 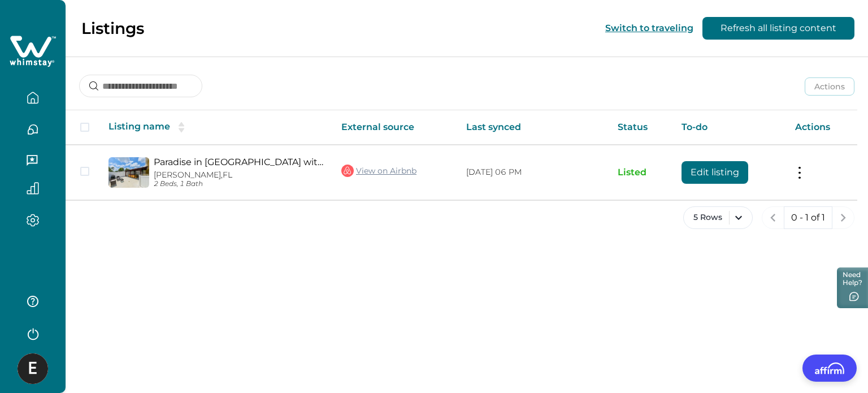 What do you see at coordinates (239, 184) in the screenshot?
I see `p: 2 Beds, 1 Bath` at bounding box center [239, 184].